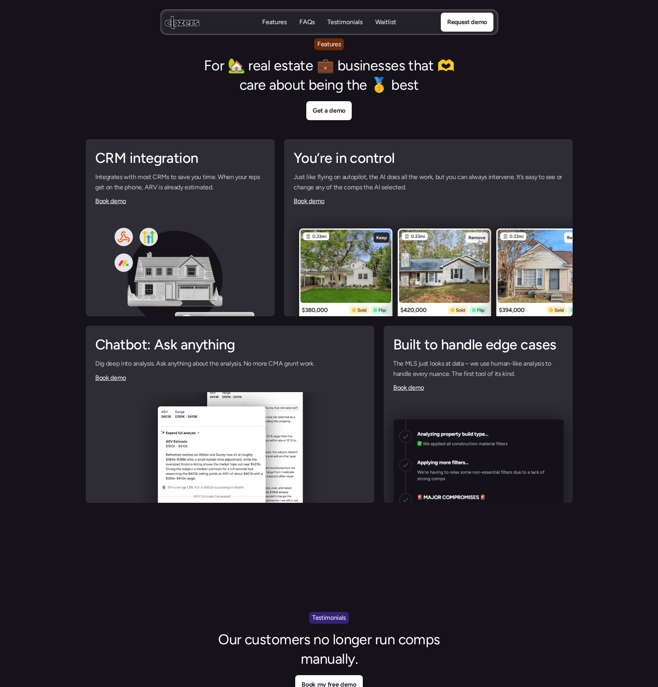  I want to click on h2: For 🏡 real estate 💼 businesses that 🫶 care about being the 🥇 best, so click(329, 75).